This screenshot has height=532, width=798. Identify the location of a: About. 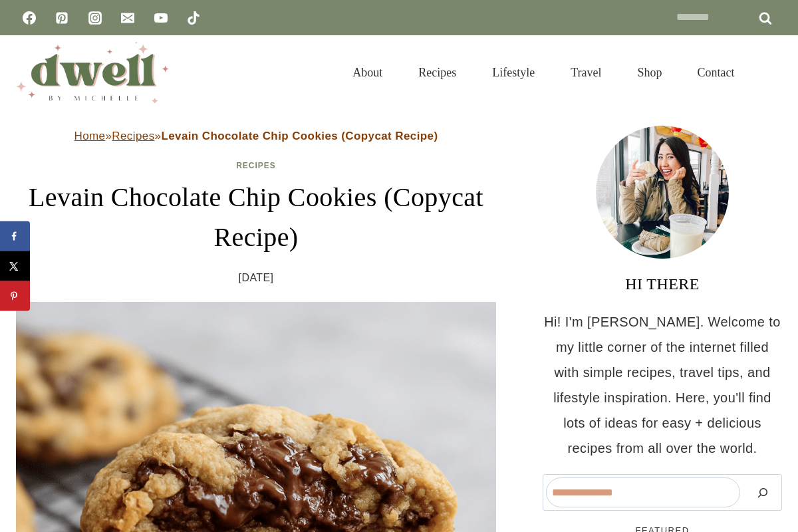
(367, 73).